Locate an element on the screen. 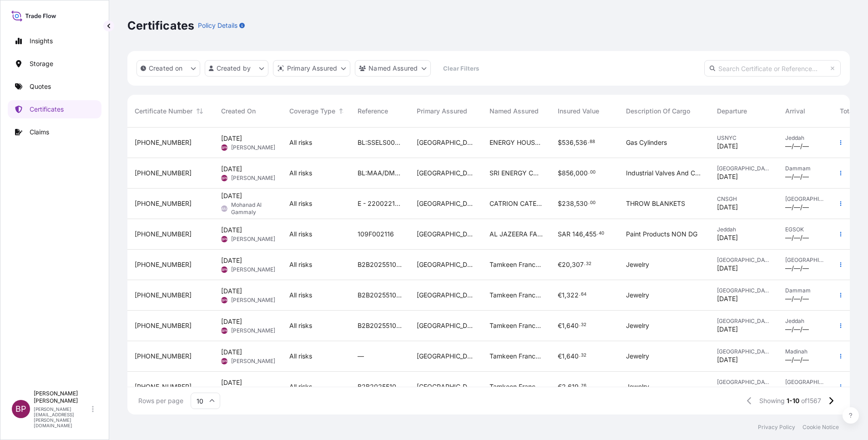 This screenshot has width=868, height=440. span: MAG is located at coordinates (224, 209).